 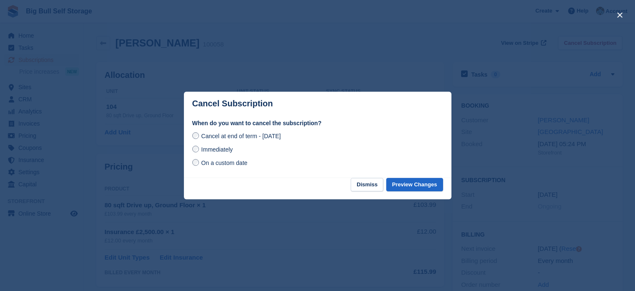 I want to click on button: Dismiss, so click(x=367, y=184).